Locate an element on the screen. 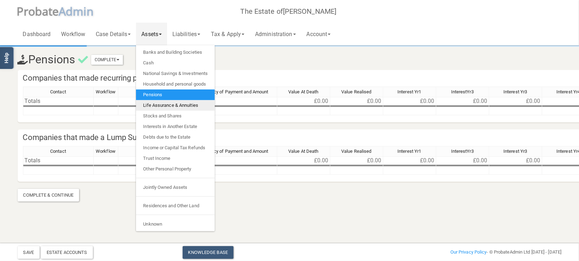 This screenshot has width=579, height=261. span: A is located at coordinates (76, 11).